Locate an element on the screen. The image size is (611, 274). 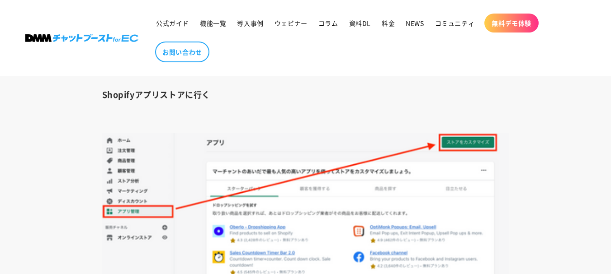
a: NEWS is located at coordinates (414, 23).